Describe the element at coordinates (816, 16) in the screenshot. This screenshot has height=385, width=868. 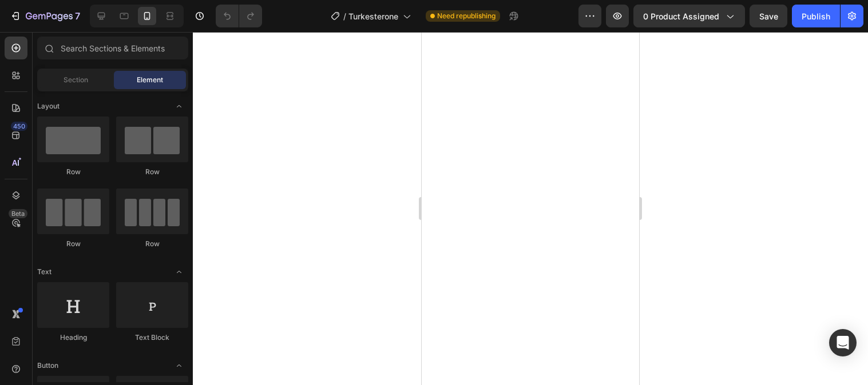
I see `div: Publish` at that location.